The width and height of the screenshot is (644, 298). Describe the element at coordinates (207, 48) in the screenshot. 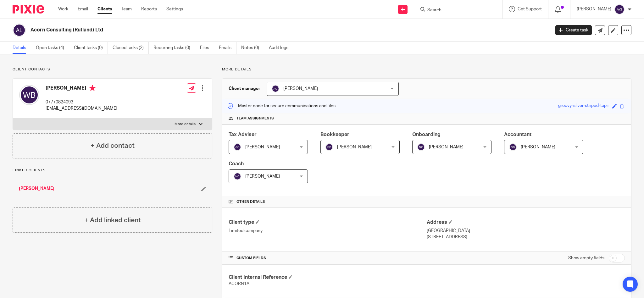

I see `a: Files` at that location.